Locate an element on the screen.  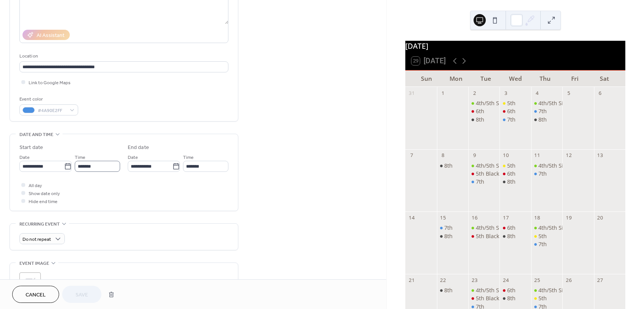
span: Cancel is located at coordinates (36, 295).